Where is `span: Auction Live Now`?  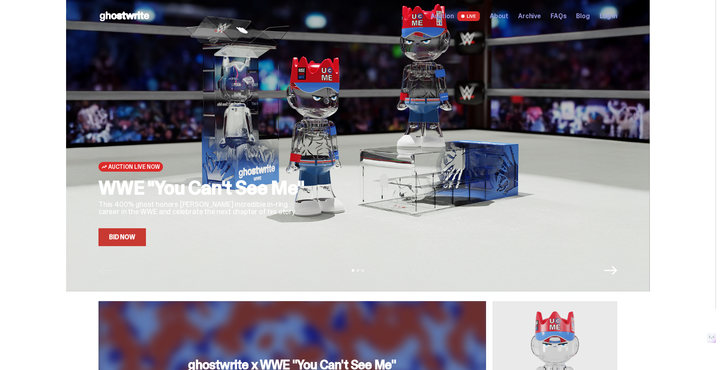
span: Auction Live Now is located at coordinates (134, 167).